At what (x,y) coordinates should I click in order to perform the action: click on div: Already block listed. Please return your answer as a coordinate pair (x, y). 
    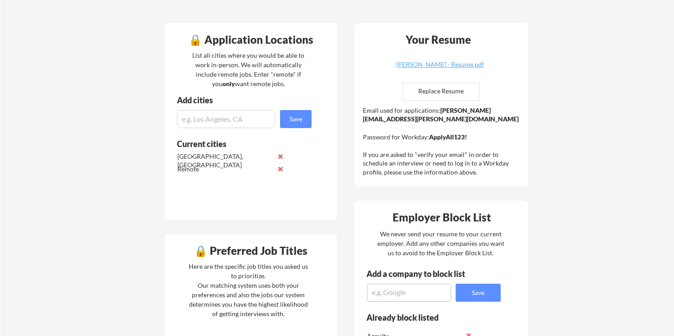
    Looking at the image, I should click on (428, 317).